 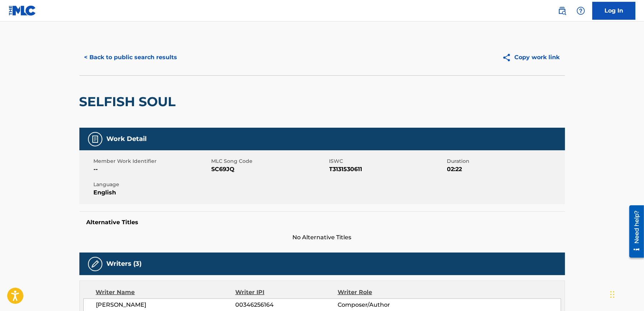 What do you see at coordinates (151, 161) in the screenshot?
I see `span: Member Work Identifier` at bounding box center [151, 161].